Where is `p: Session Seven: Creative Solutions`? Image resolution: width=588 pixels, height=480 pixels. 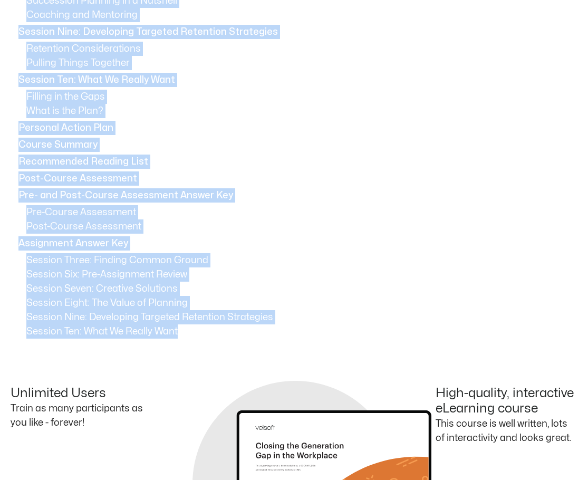
p: Session Seven: Creative Solutions is located at coordinates (302, 289).